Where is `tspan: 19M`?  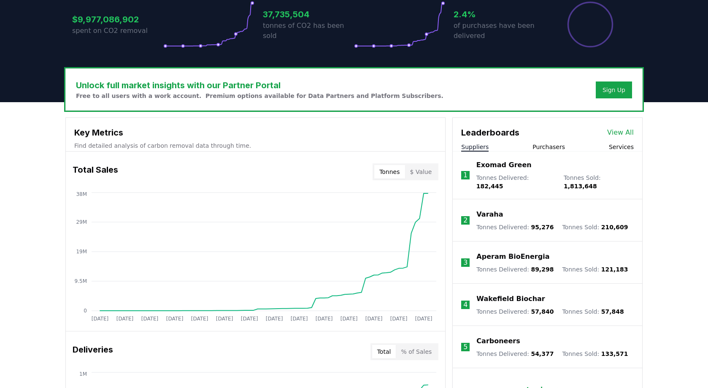
tspan: 19M is located at coordinates (81, 251).